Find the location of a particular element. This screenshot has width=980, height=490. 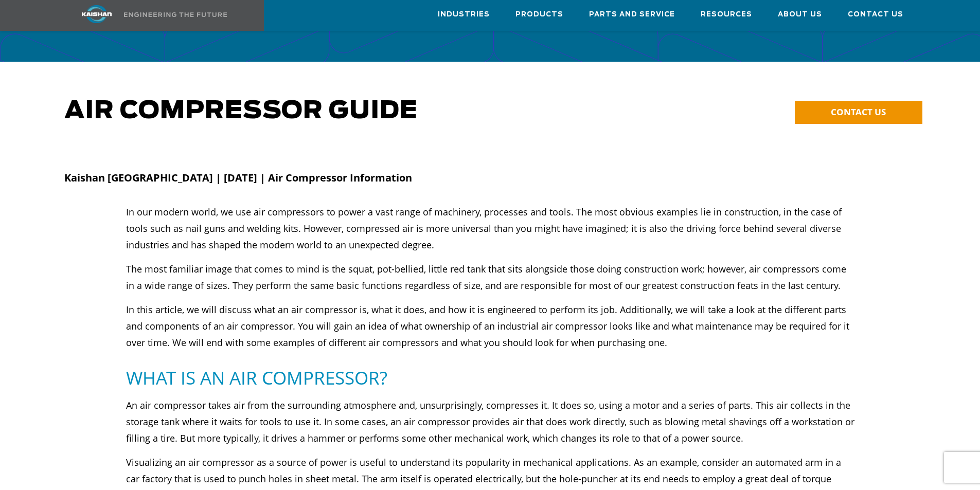

span: CONTACT US is located at coordinates (858, 112).